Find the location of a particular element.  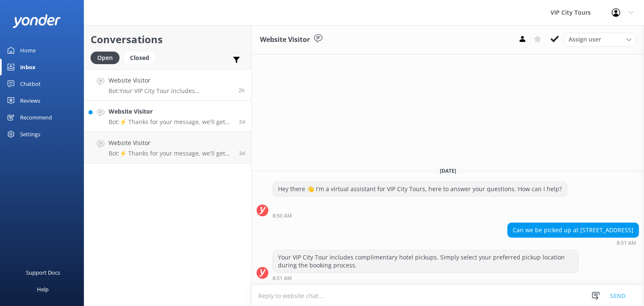

h3: Website Visitor is located at coordinates (285, 40).